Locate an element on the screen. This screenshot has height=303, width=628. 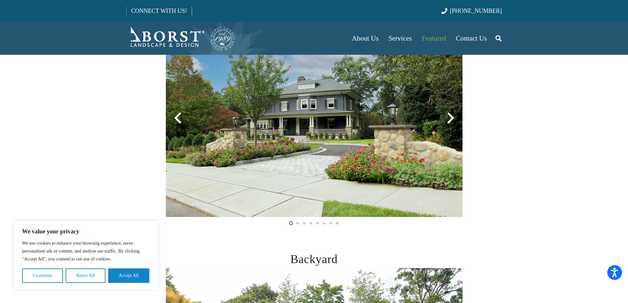
a: Featured is located at coordinates (434, 38).